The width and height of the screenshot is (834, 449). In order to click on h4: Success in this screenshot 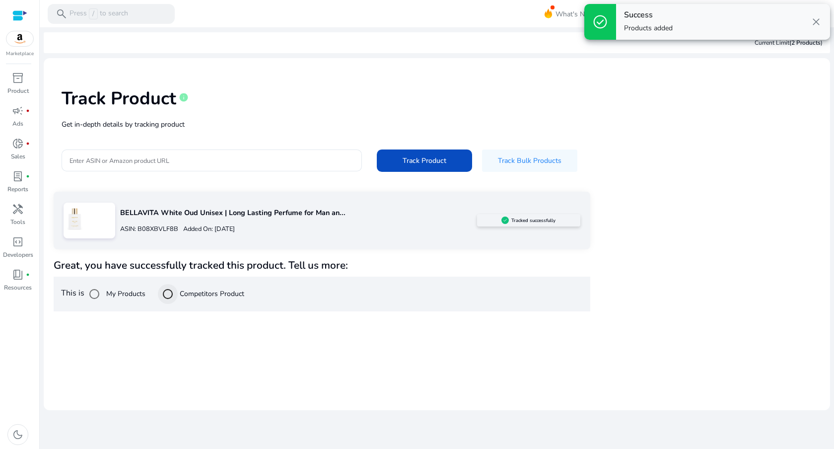, I will do `click(648, 15)`.